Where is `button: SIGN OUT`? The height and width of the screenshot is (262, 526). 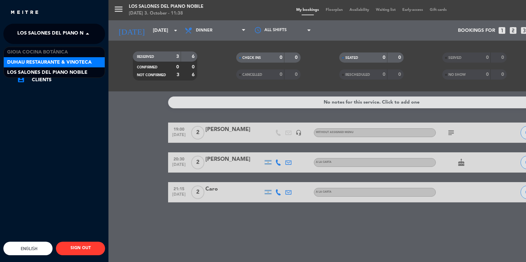
button: SIGN OUT is located at coordinates (80, 249).